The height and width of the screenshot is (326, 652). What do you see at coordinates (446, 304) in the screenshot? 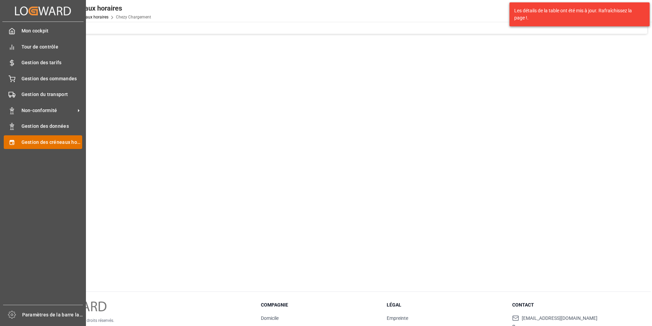
I see `h3: Légal` at bounding box center [446, 304].